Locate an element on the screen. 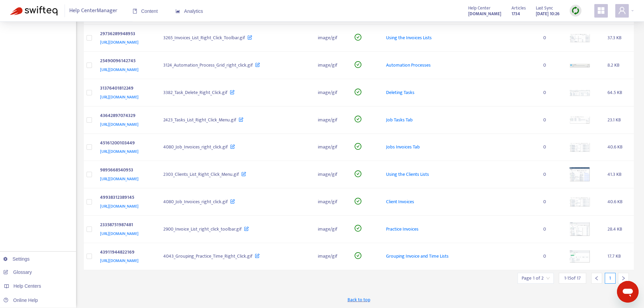  strong: 1734 is located at coordinates (515, 14).